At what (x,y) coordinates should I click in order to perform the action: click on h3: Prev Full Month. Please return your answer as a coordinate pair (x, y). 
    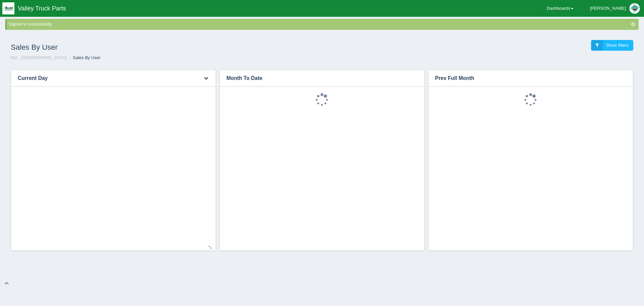
    Looking at the image, I should click on (525, 78).